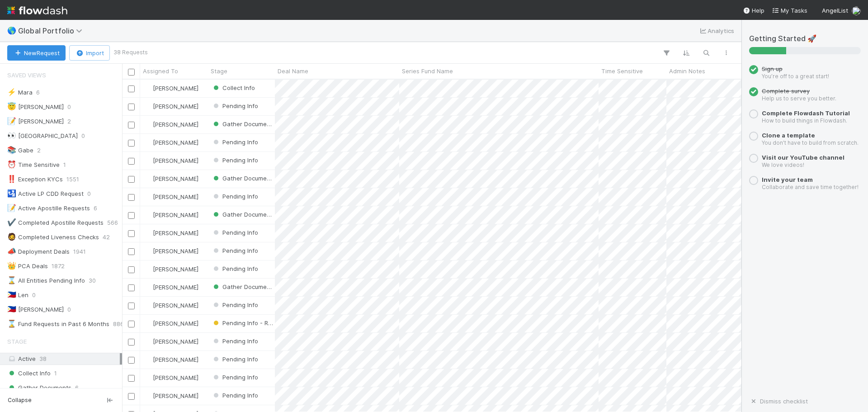 This screenshot has height=412, width=868. What do you see at coordinates (106, 237) in the screenshot?
I see `span: 42` at bounding box center [106, 237].